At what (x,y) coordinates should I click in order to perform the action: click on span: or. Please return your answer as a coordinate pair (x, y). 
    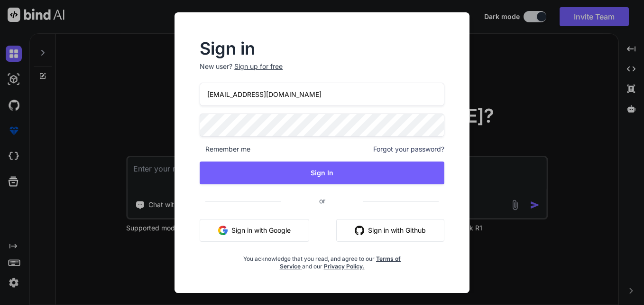
    Looking at the image, I should click on (322, 200).